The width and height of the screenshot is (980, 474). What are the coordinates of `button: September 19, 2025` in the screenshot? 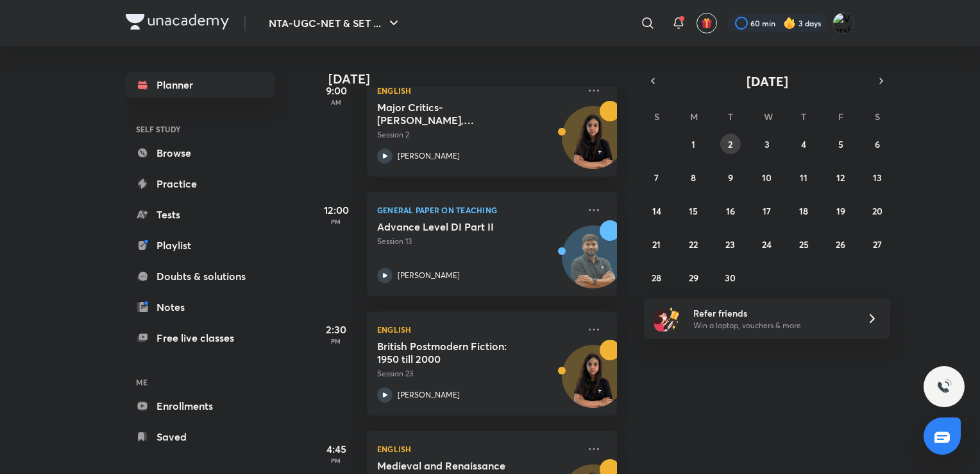 It's located at (841, 211).